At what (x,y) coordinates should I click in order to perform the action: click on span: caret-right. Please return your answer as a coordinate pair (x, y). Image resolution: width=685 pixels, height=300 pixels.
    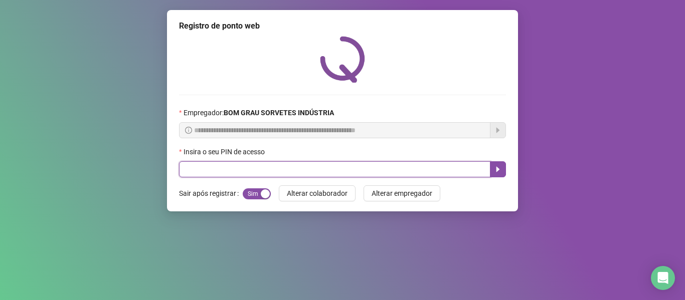
    Looking at the image, I should click on (498, 169).